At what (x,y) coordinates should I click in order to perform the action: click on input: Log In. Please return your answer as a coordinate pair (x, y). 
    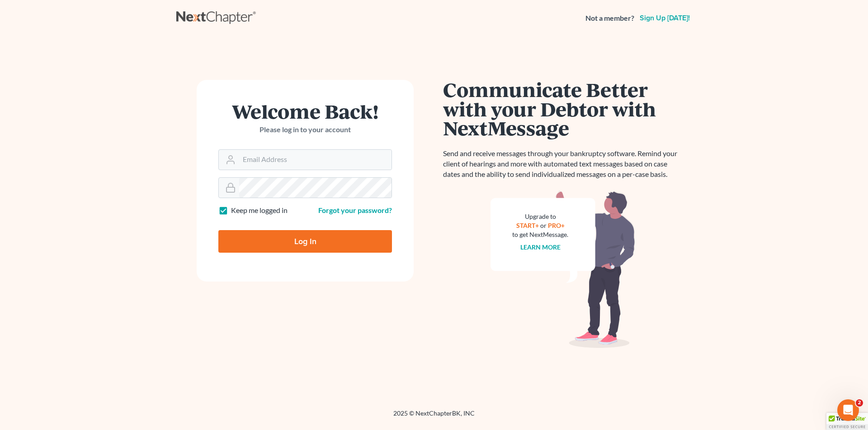
    Looking at the image, I should click on (305, 241).